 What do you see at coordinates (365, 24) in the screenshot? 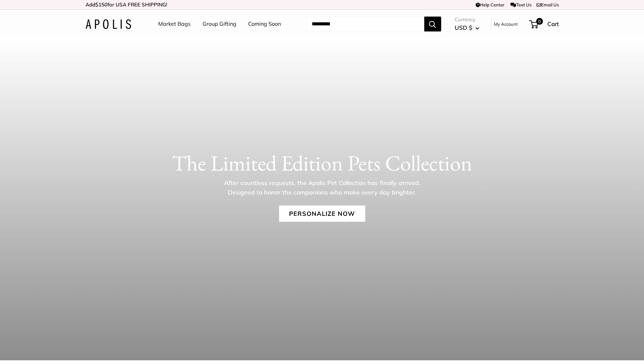
I see `input: Search...` at bounding box center [365, 24].